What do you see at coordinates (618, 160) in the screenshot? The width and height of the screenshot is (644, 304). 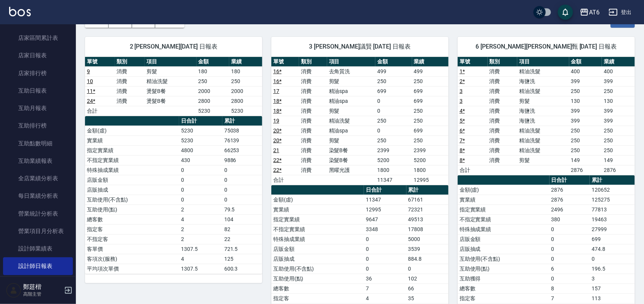 I see `td: 149` at bounding box center [618, 160].